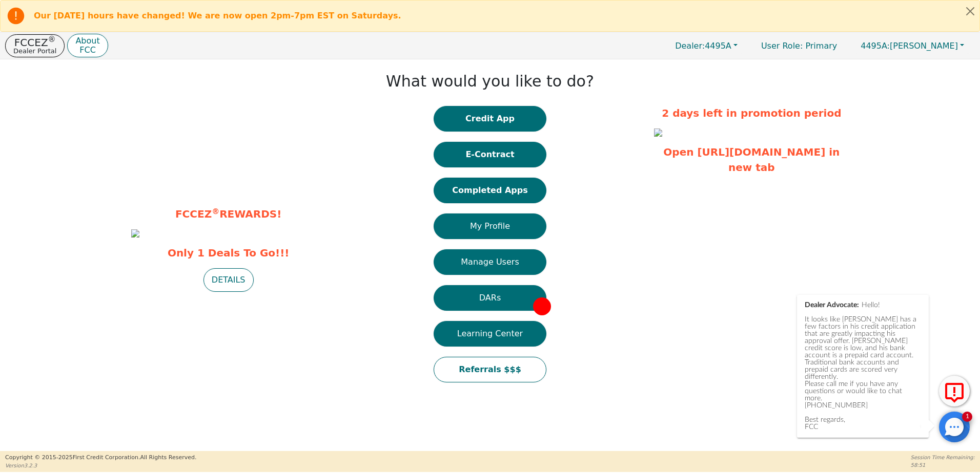  What do you see at coordinates (229, 253) in the screenshot?
I see `span: Only 1 Deals To Go!!!` at bounding box center [229, 253].